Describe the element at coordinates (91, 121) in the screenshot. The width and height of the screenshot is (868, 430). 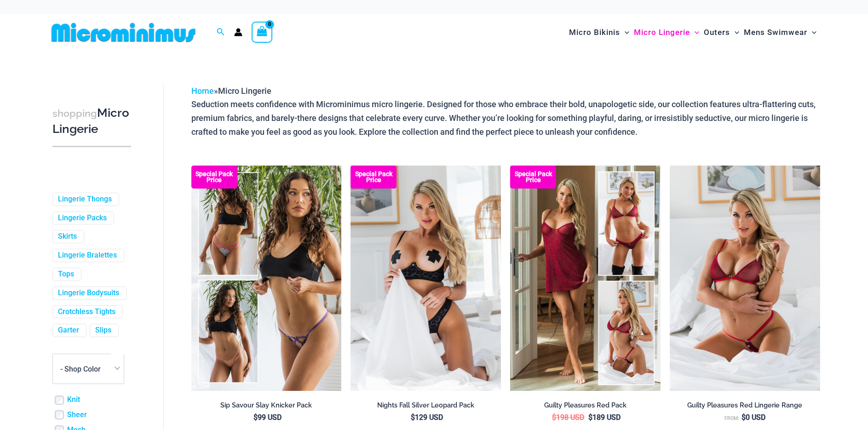
I see `h3: Micro Lingerie` at that location.